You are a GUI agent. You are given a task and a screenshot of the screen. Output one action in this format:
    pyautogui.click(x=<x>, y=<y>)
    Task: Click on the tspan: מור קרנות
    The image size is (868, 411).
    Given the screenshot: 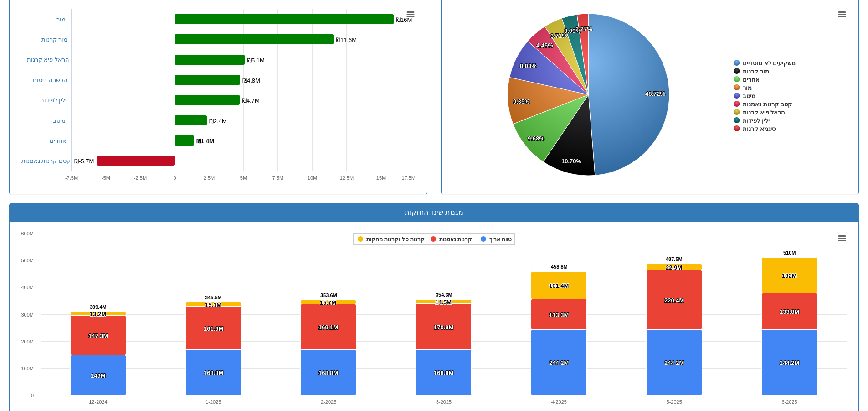 What is the action you would take?
    pyautogui.click(x=756, y=71)
    